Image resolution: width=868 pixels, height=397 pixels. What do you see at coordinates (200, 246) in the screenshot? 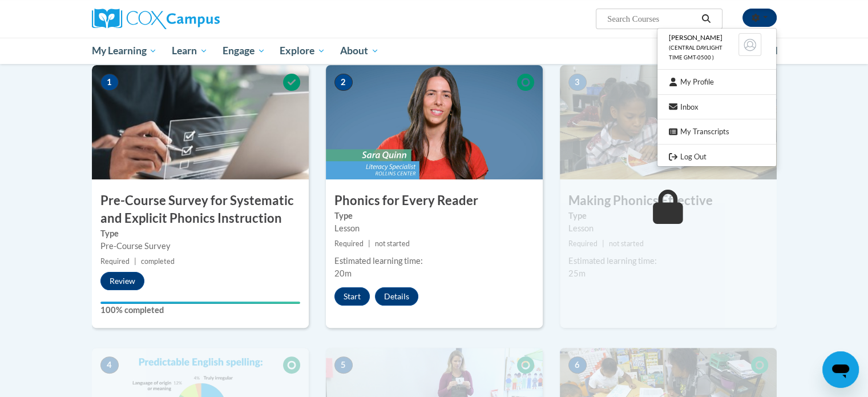
I see `div: Pre-Course Survey` at bounding box center [200, 246].